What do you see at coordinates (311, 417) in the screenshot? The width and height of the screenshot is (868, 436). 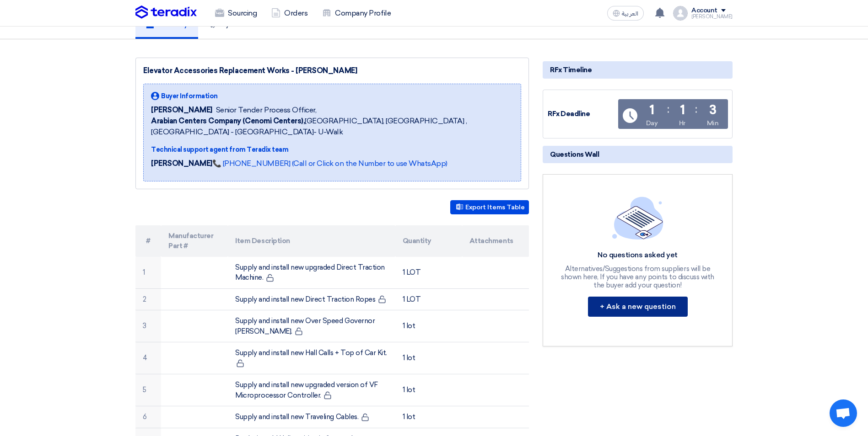 I see `td: Supply and install new Traveling Cables.` at bounding box center [311, 417].